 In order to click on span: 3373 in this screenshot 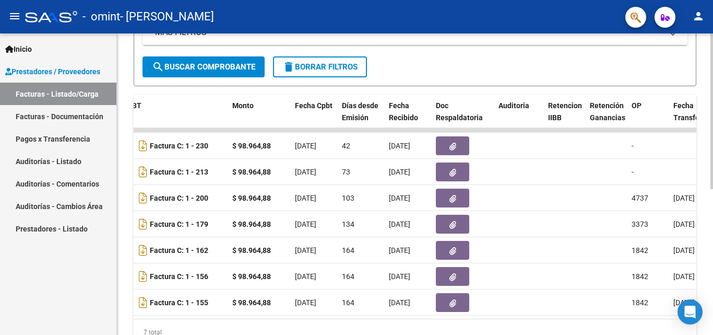, I will do `click(640, 224)`.